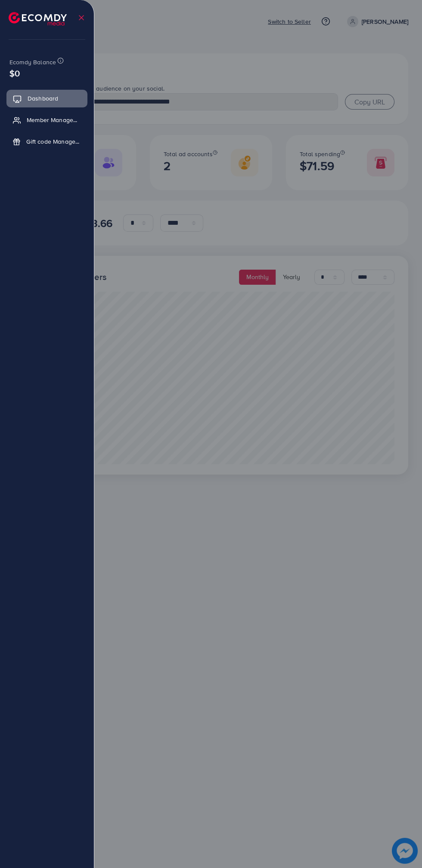 The height and width of the screenshot is (868, 422). What do you see at coordinates (38, 18) in the screenshot?
I see `img: logo` at bounding box center [38, 18].